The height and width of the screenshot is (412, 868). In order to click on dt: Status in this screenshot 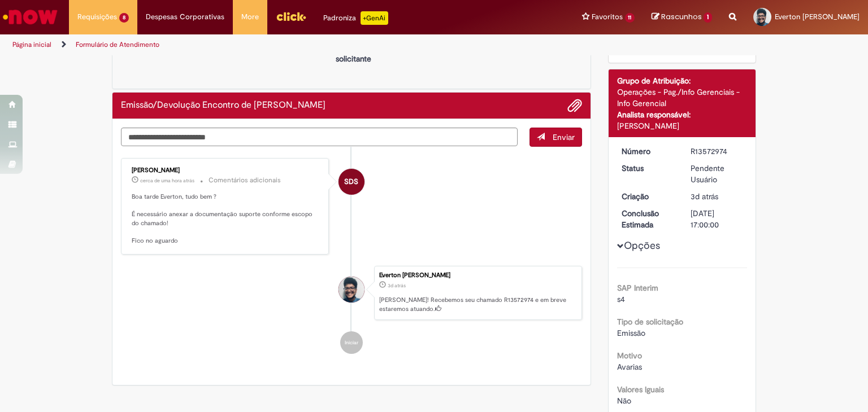, I will do `click(647, 168)`.